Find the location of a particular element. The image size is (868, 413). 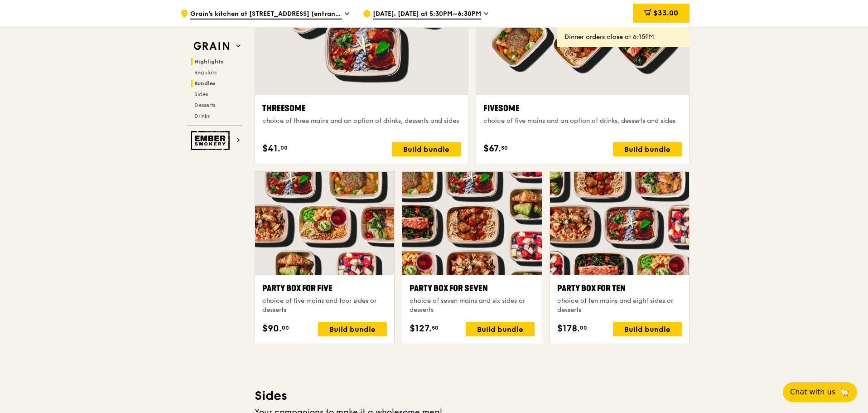

span: Desserts is located at coordinates (205, 105).